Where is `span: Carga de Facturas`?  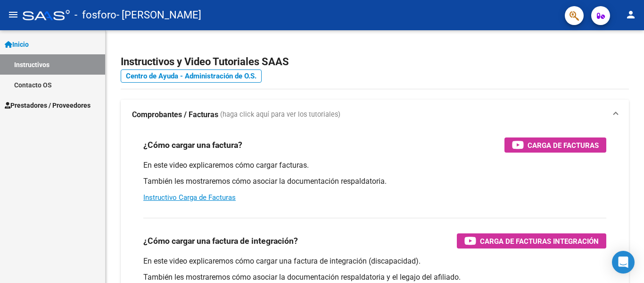
span: Carga de Facturas is located at coordinates (563, 145).